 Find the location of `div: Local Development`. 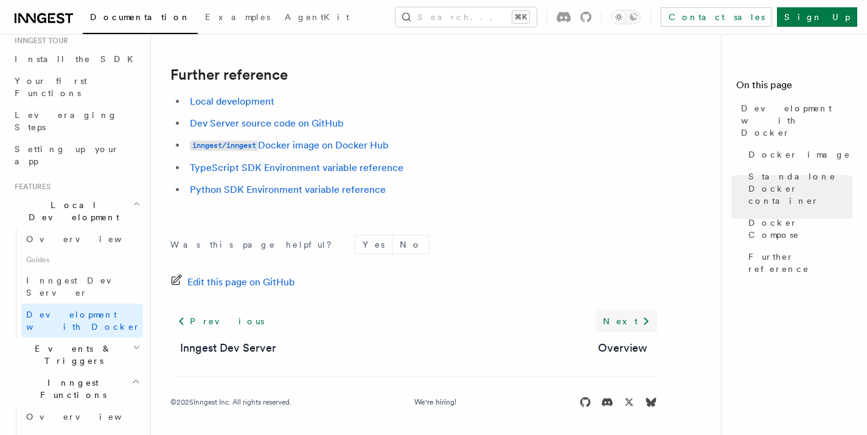

div: Local Development is located at coordinates (76, 283).